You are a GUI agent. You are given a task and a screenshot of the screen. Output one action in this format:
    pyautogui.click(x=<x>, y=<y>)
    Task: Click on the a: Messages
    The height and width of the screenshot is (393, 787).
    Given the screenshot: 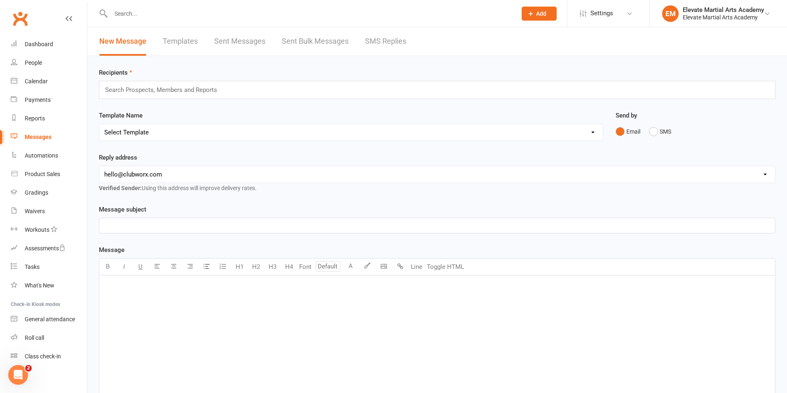 What is the action you would take?
    pyautogui.click(x=49, y=137)
    